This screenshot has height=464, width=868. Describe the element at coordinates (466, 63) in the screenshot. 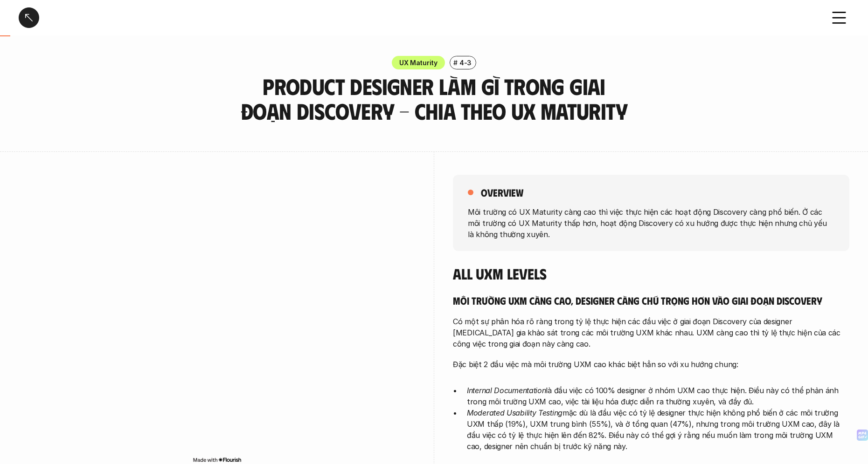

I see `p: 4-3` at that location.